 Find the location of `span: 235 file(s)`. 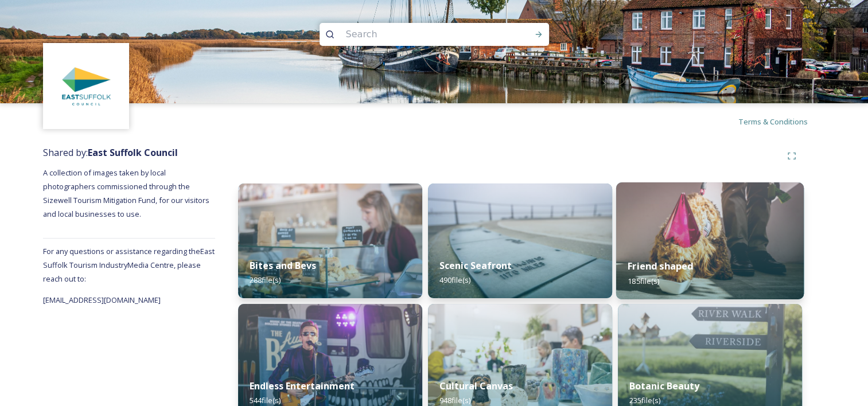

span: 235 file(s) is located at coordinates (645, 400).